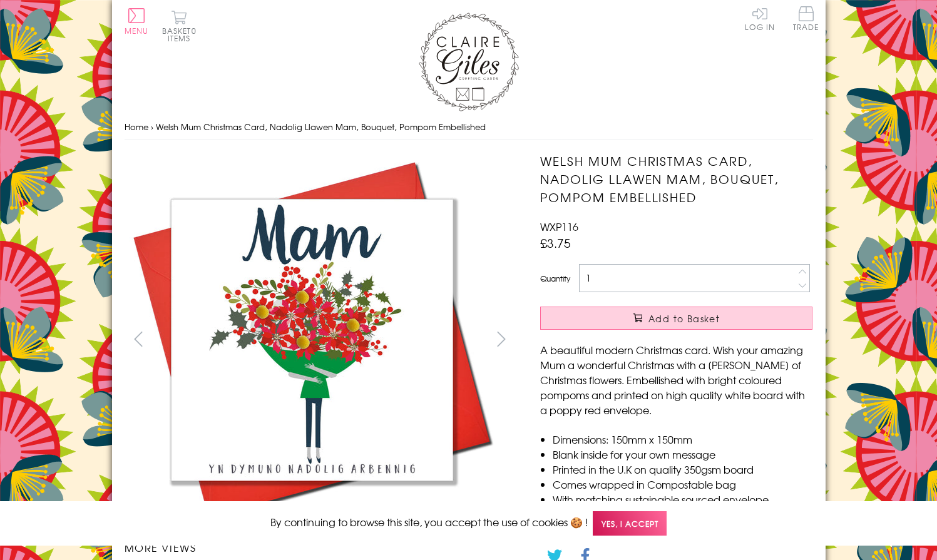 The image size is (937, 560). What do you see at coordinates (182, 35) in the screenshot?
I see `span: 0 items` at bounding box center [182, 35].